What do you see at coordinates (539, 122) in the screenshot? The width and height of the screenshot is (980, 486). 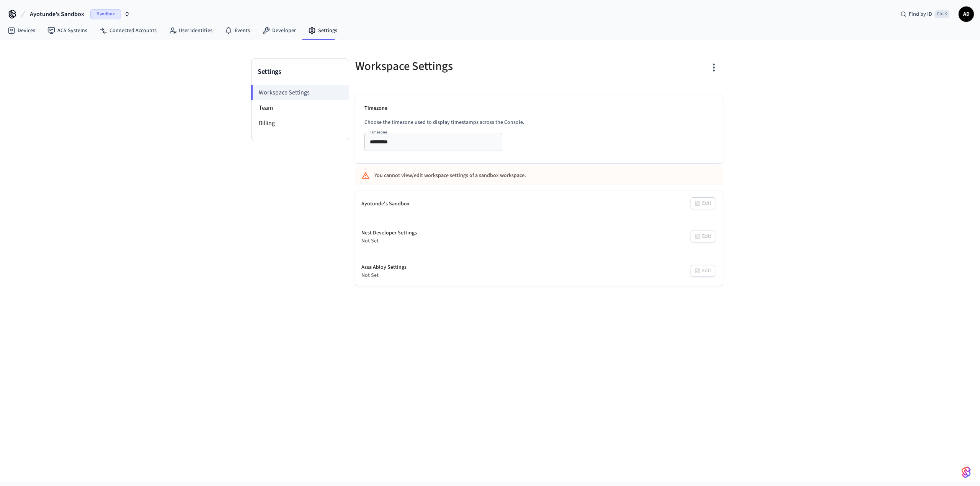 I see `p: Choose the timezone used to display timestamps across the Console.` at bounding box center [539, 122].